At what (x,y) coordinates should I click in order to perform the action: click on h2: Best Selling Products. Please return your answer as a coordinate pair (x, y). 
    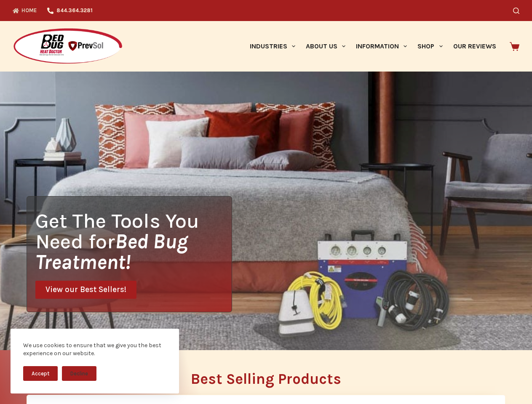
    Looking at the image, I should click on (266, 379).